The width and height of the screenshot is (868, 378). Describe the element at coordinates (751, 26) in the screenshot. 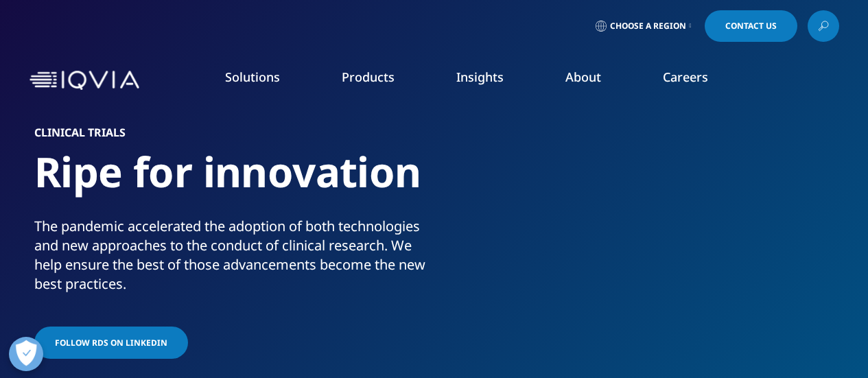

I see `span: Contact Us` at that location.